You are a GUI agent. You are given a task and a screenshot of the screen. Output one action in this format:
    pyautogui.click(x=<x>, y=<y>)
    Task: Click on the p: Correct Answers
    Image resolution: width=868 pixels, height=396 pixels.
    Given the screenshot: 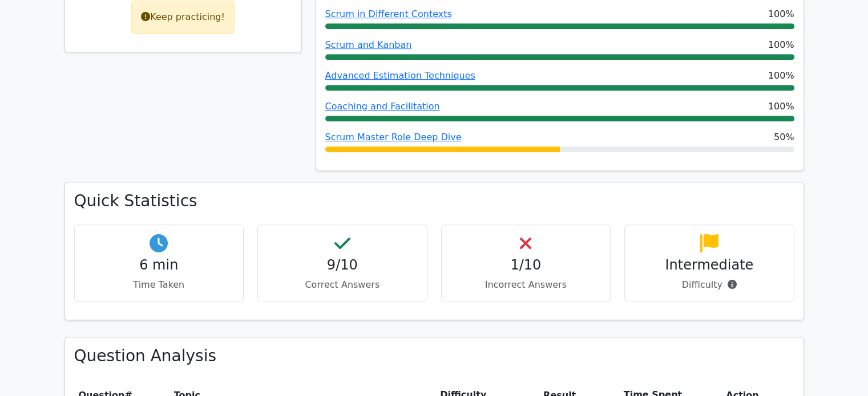 What is the action you would take?
    pyautogui.click(x=343, y=285)
    